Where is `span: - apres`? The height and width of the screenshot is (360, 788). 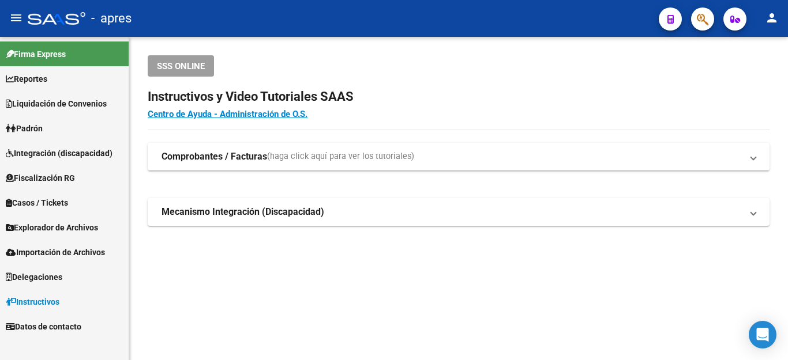
span: - apres is located at coordinates (111, 18).